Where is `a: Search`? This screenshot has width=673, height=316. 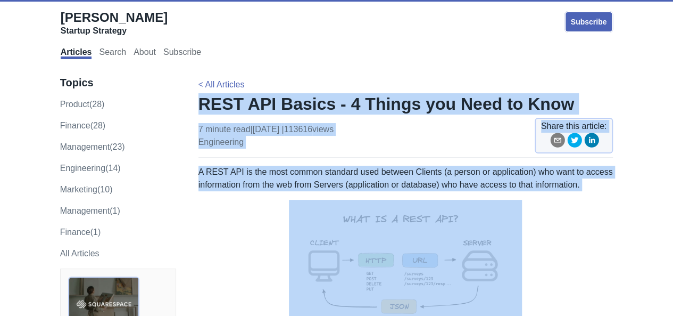 a: Search is located at coordinates (112, 53).